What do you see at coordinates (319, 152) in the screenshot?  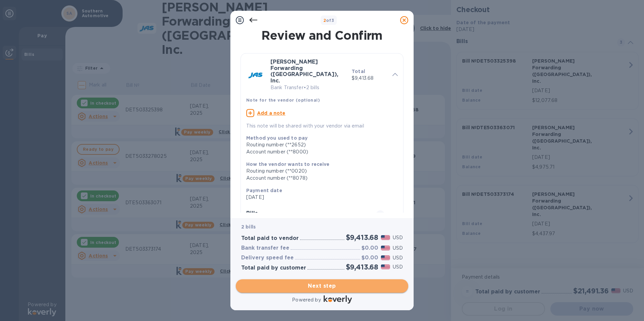 I see `div: Account number (**8000)` at bounding box center [319, 152].